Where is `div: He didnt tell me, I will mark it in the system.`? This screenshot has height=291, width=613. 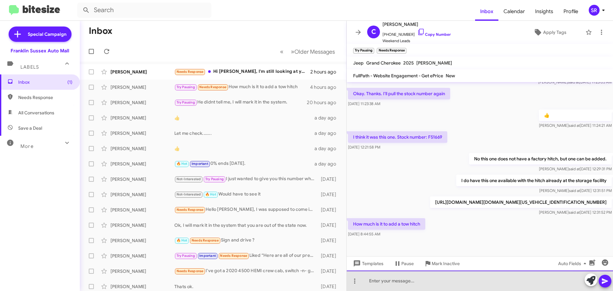
div: He didnt tell me, I will mark it in the system. is located at coordinates (240, 102).